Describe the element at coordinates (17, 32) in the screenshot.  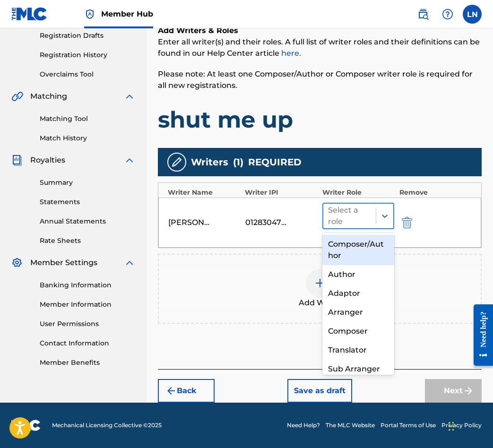
I see `div: Need help?` at that location.